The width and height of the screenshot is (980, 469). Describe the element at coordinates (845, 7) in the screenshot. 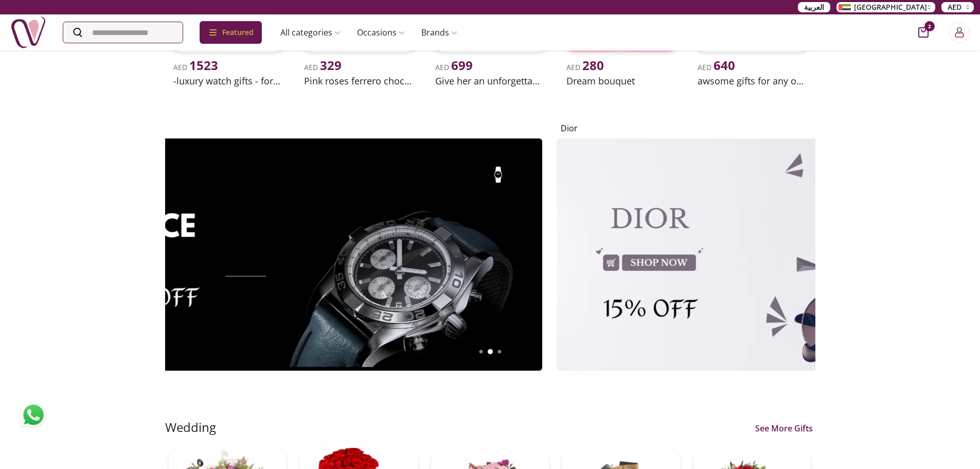

I see `img: Arabic_dztd3n.png` at that location.